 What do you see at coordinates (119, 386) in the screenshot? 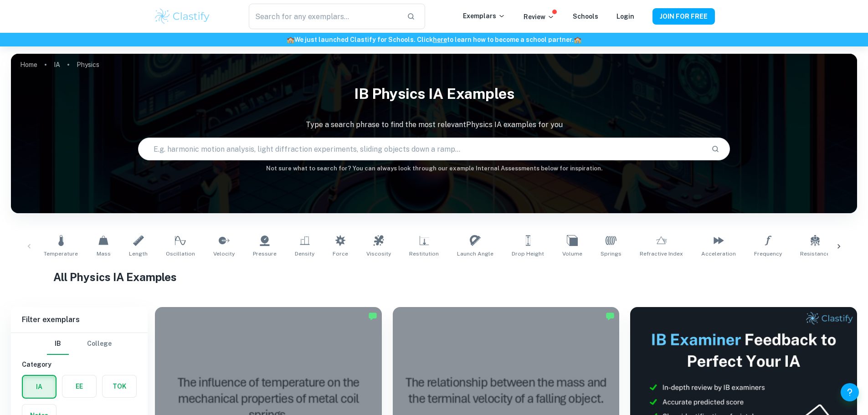
I see `button: TOK` at bounding box center [119, 386].